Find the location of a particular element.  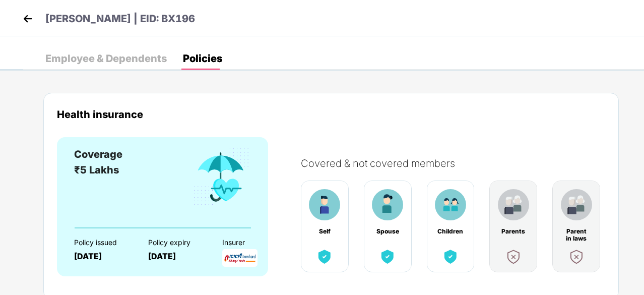

span: ₹5 Lakhs is located at coordinates (96, 170).